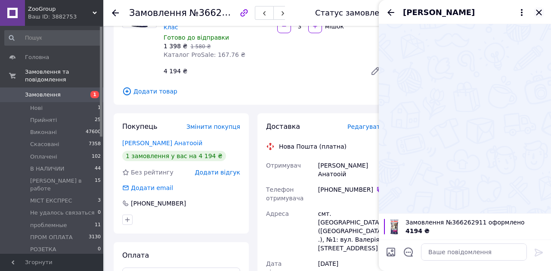 This screenshot has width=551, height=271. What do you see at coordinates (196, 37) in the screenshot?
I see `span: Готово до відправки` at bounding box center [196, 37].